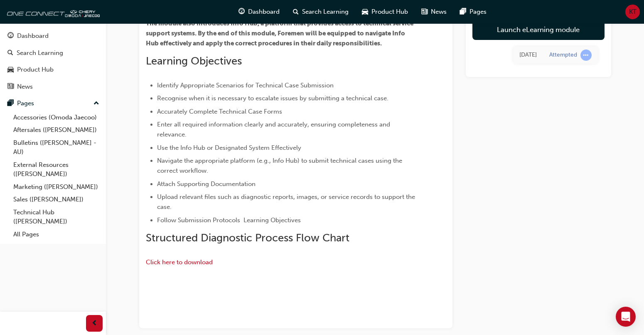  Describe the element at coordinates (53, 53) in the screenshot. I see `a: Search Learning` at that location.